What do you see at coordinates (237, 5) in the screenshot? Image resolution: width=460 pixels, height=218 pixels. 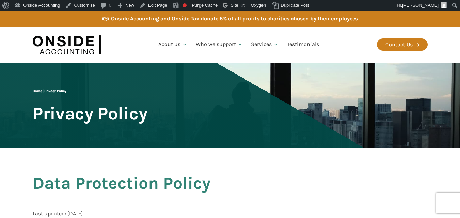 I see `span: Site Kit` at bounding box center [237, 5].